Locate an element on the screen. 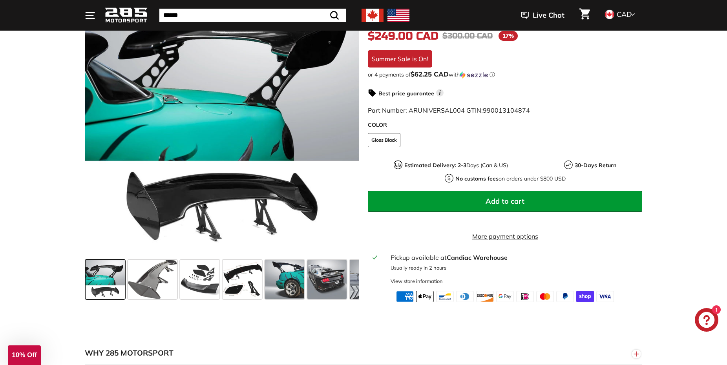 This screenshot has height=365, width=727. span: CAD is located at coordinates (624, 14).